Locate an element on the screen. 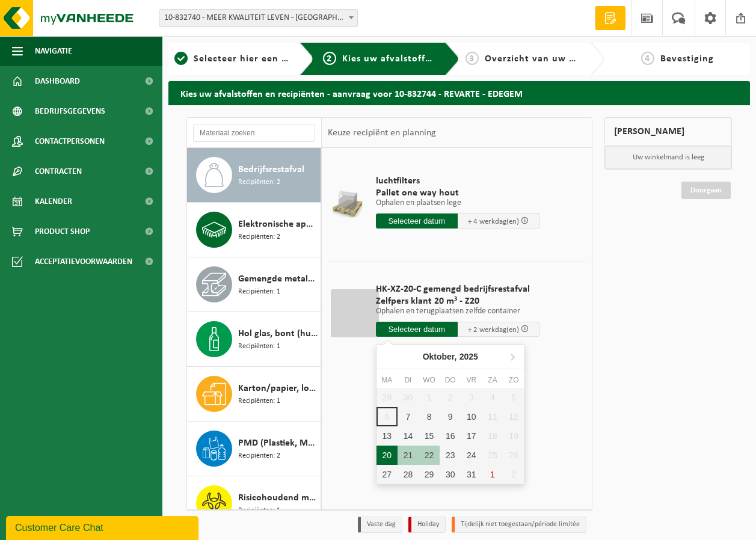 The image size is (756, 540). div: 23 is located at coordinates (450, 455).